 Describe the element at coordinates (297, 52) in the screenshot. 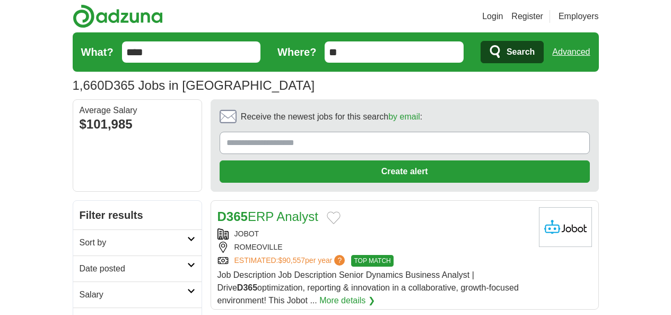

I see `label: Where?` at that location.